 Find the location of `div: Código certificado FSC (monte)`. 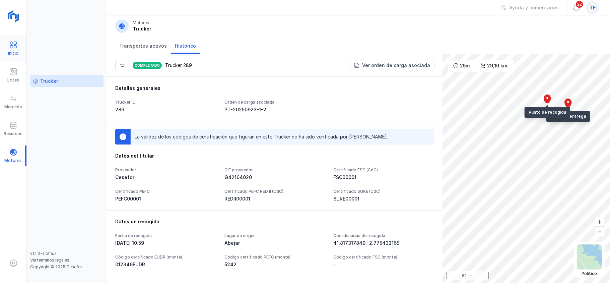

div: Código certificado FSC (monte) is located at coordinates (384, 257).